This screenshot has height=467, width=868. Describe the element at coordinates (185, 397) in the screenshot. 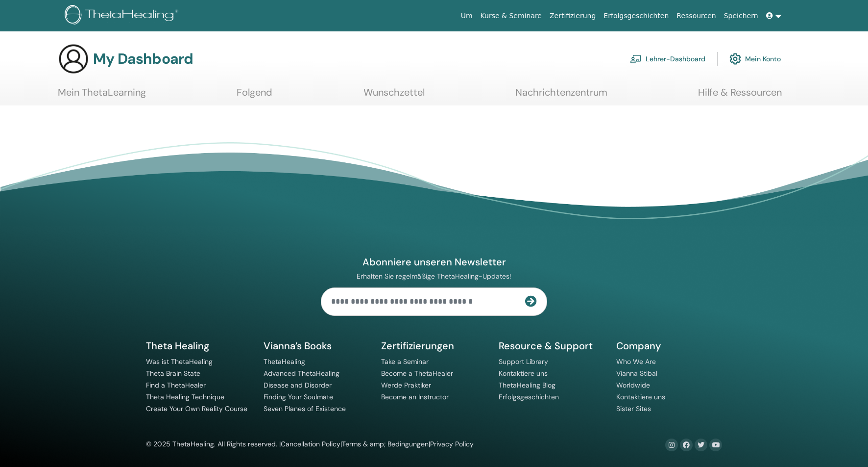

I see `a: Theta Healing Technique` at that location.